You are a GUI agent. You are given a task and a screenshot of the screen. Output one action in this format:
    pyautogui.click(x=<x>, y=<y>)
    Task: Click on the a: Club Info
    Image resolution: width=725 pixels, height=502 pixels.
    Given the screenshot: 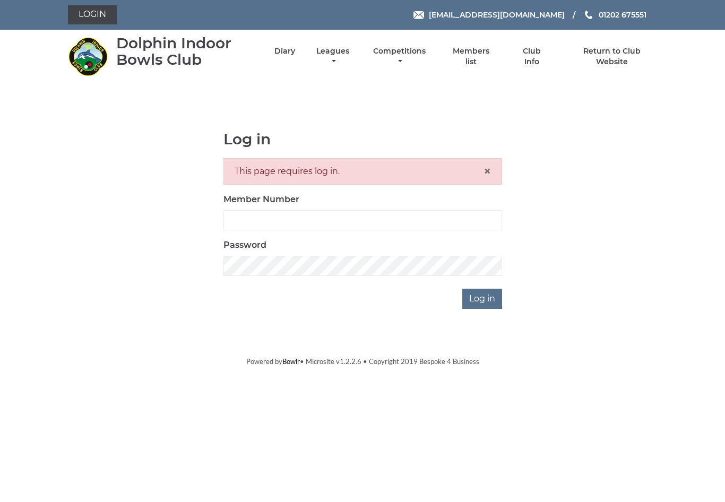 What is the action you would take?
    pyautogui.click(x=531, y=56)
    